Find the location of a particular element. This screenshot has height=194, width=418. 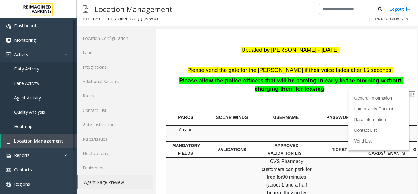

span: Dashboard is located at coordinates (25, 25).